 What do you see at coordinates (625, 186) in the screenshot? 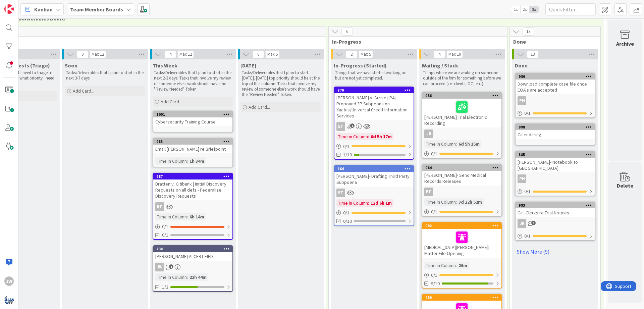
I see `div: Delete` at bounding box center [625, 186].